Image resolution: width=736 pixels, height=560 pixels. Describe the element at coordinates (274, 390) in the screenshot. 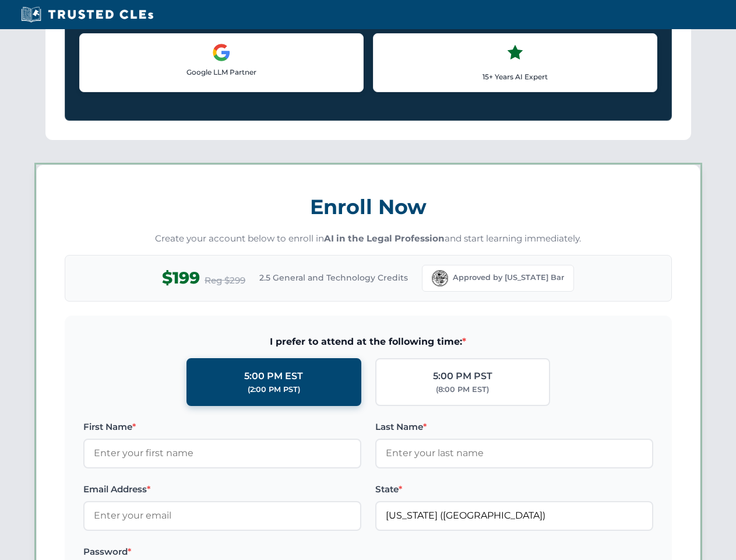

I see `div: (2:00 PM PST)` at that location.